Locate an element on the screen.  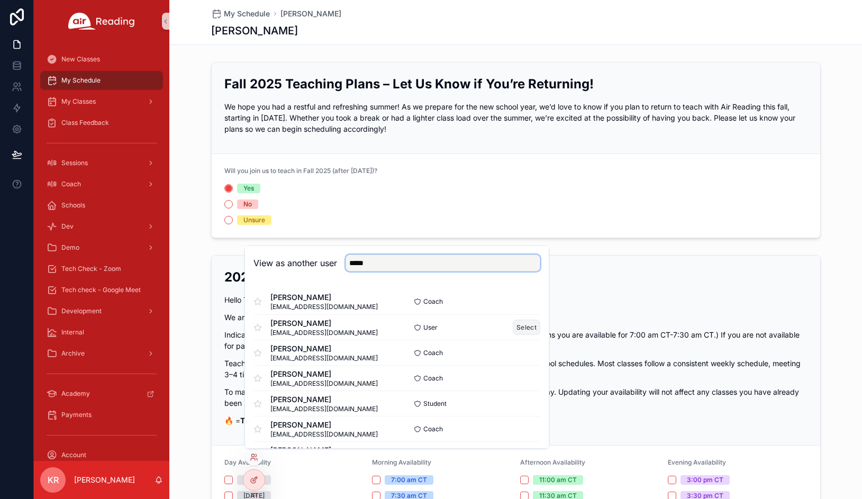
span: User is located at coordinates (430, 328).